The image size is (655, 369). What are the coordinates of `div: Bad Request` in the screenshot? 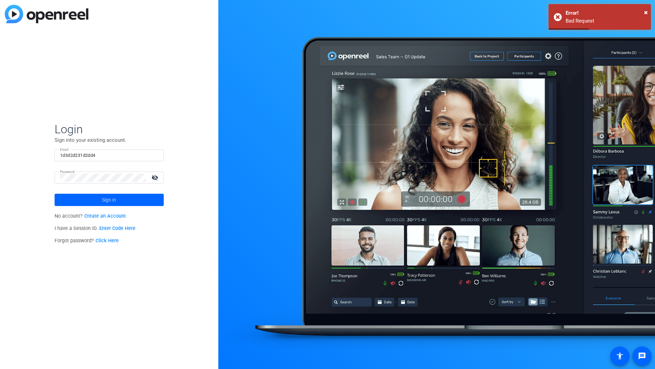 It's located at (606, 21).